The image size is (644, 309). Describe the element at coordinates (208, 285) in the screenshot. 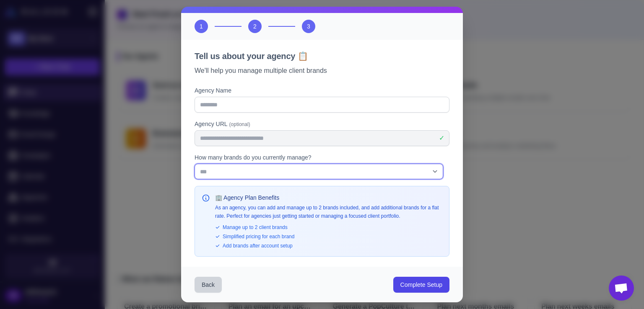

I see `button: Back` at that location.